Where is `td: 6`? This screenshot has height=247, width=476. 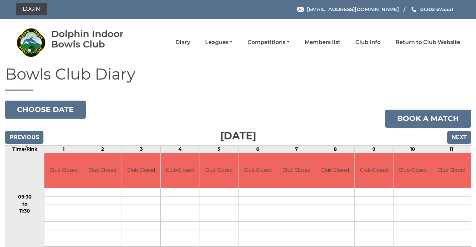
td: 6 is located at coordinates (258, 149).